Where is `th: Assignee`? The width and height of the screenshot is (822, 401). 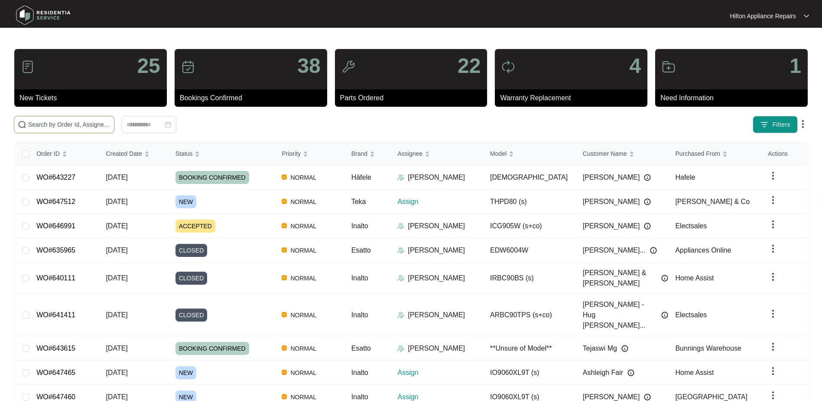
th: Assignee is located at coordinates (437, 153).